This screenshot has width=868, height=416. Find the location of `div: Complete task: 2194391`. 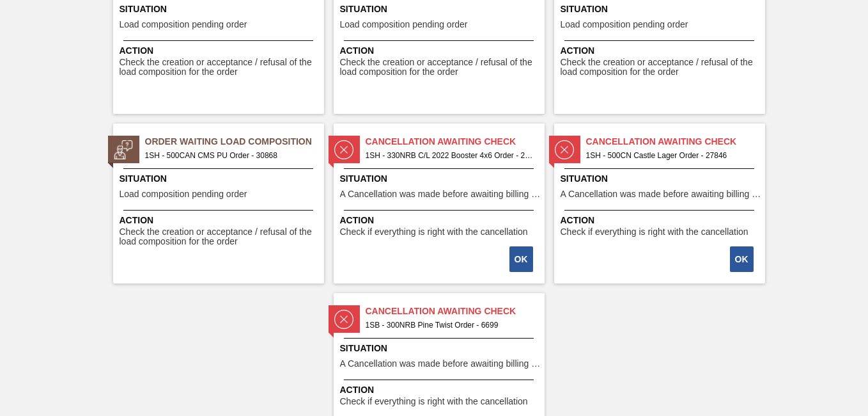

div: Complete task: 2194391 is located at coordinates (522, 259).